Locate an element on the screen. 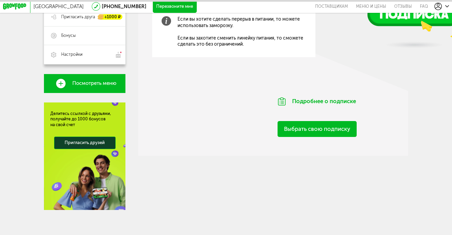 Image resolution: width=452 pixels, height=235 pixels. span: Посмотреть меню is located at coordinates (94, 83).